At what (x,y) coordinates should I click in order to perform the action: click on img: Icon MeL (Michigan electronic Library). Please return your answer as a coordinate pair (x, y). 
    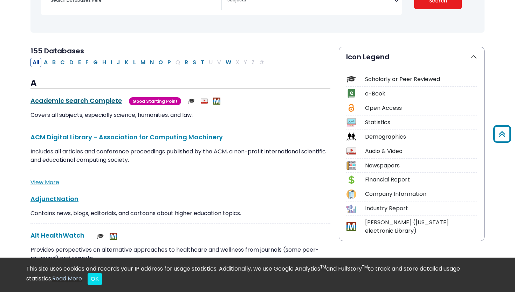
    Looking at the image, I should click on (351, 226).